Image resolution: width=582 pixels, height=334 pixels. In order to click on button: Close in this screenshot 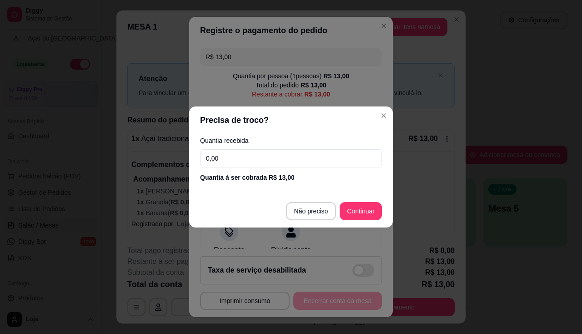, I will do `click(384, 115)`.